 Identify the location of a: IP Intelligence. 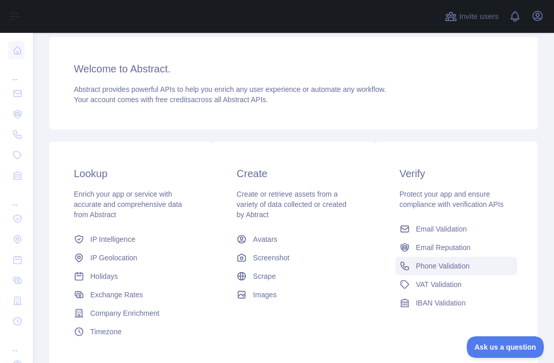
(130, 239).